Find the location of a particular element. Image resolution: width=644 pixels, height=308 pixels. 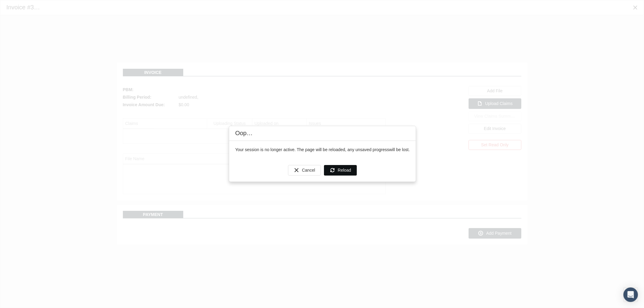

div: Cancel is located at coordinates (304, 170).